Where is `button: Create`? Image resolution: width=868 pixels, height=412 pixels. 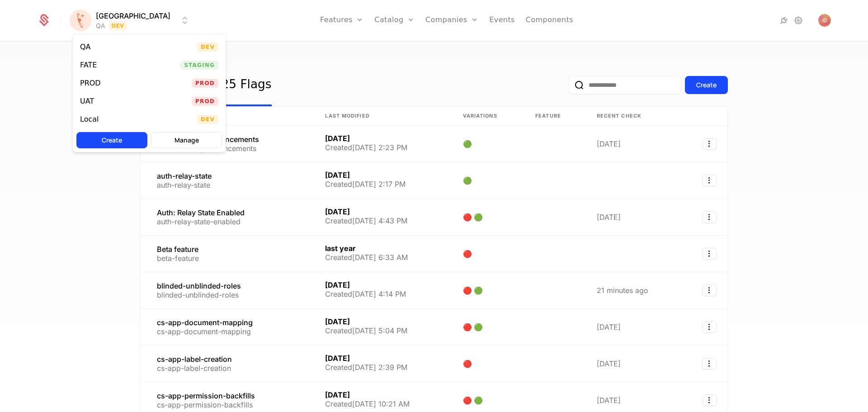
button: Create is located at coordinates (111, 140).